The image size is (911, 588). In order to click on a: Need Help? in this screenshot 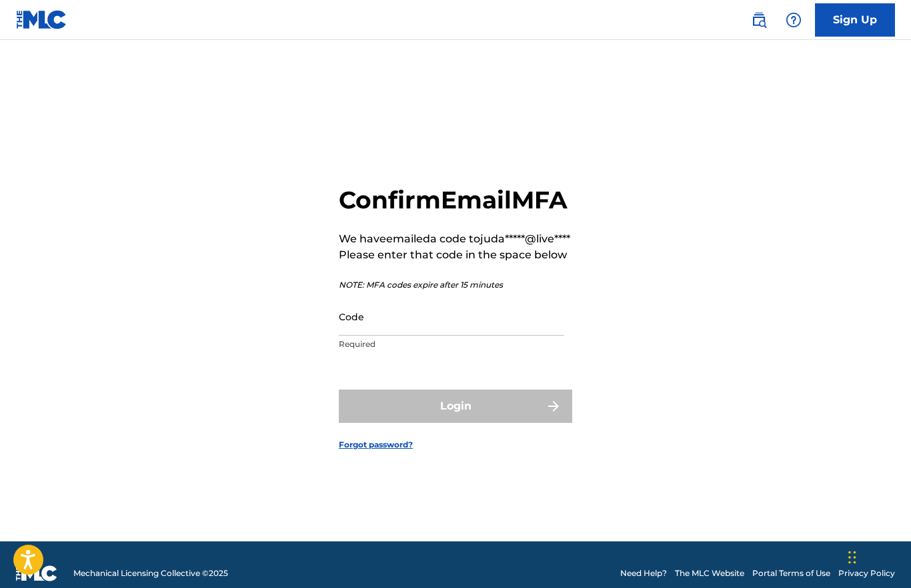, I will do `click(644, 574)`.